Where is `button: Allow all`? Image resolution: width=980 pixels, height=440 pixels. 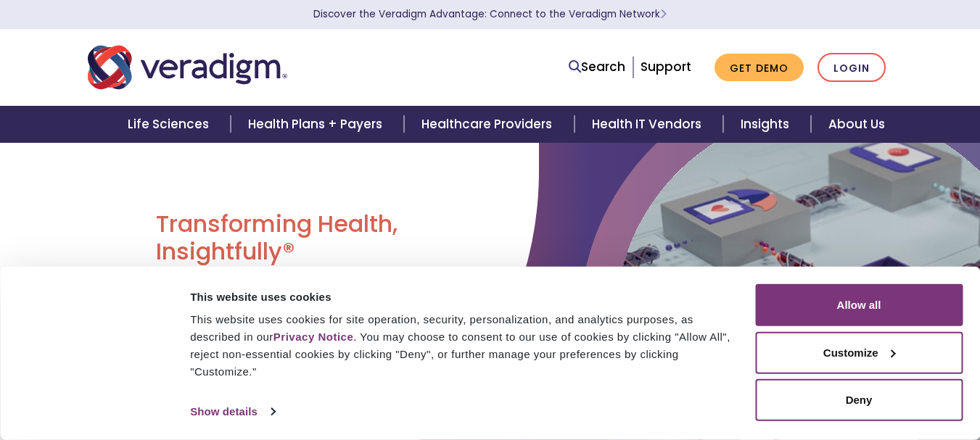 button: Allow all is located at coordinates (859, 305).